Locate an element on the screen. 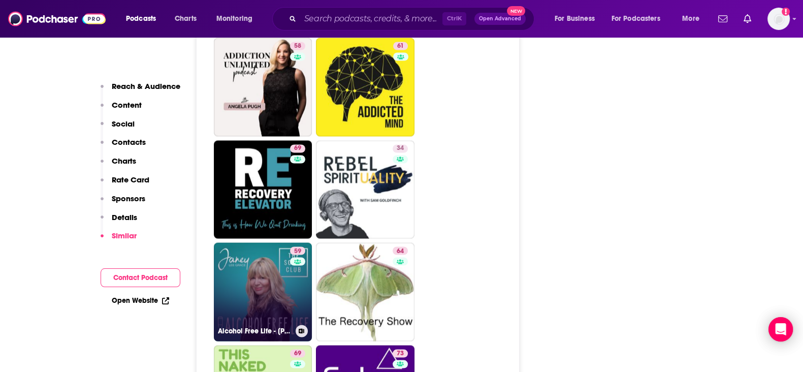 This screenshot has height=372, width=803. p: Reach & Audience is located at coordinates (146, 86).